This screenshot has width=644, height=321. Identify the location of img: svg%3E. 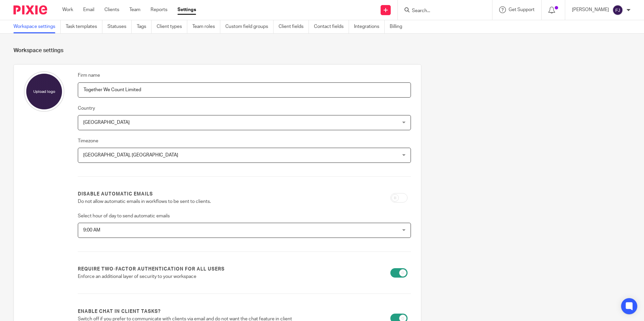
(618, 10).